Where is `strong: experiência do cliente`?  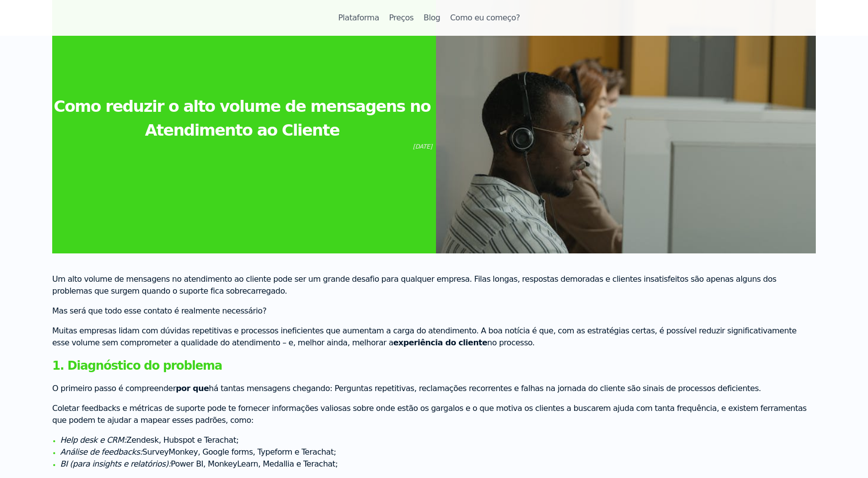 strong: experiência do cliente is located at coordinates (440, 342).